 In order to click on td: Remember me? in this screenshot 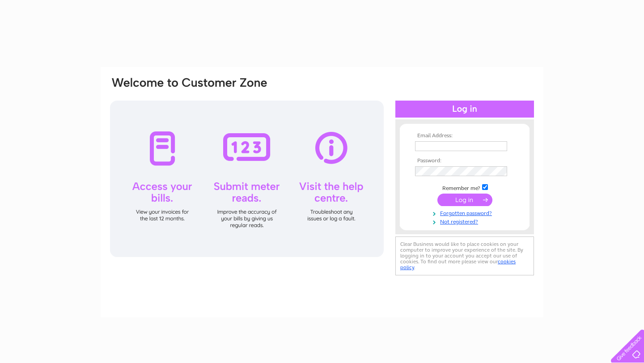, I will do `click(465, 187)`.